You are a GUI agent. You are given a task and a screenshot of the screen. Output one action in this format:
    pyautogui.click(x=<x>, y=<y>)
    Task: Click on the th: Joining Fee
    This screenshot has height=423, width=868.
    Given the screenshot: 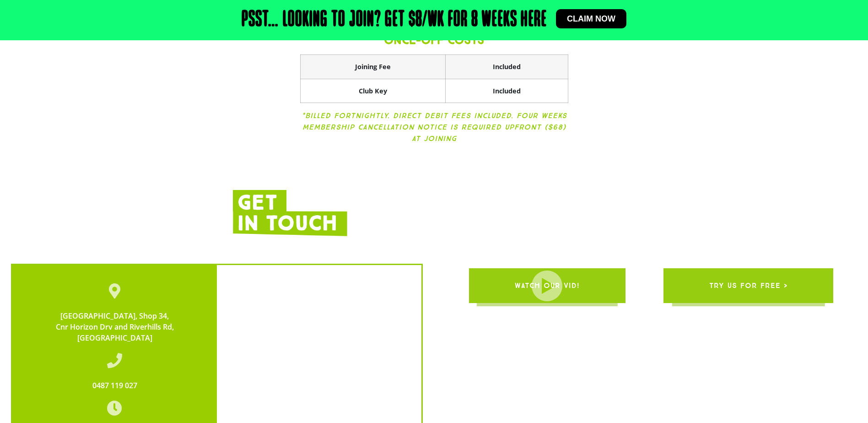 What is the action you would take?
    pyautogui.click(x=373, y=67)
    